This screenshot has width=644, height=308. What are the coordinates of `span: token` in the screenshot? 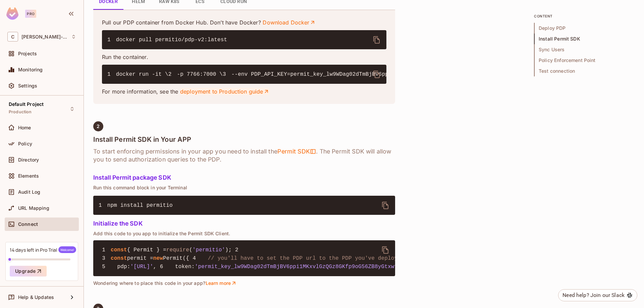 It's located at (183, 266).